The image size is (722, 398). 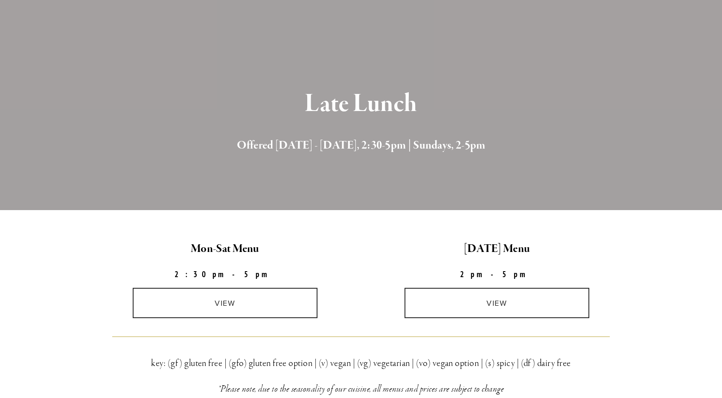 What do you see at coordinates (225, 249) in the screenshot?
I see `h2: Mon-Sat Menu` at bounding box center [225, 249].